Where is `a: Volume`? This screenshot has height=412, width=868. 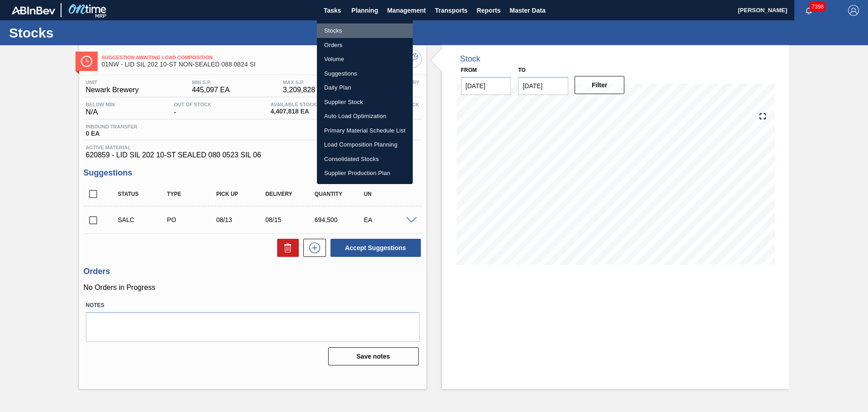
a: Volume is located at coordinates (365, 60).